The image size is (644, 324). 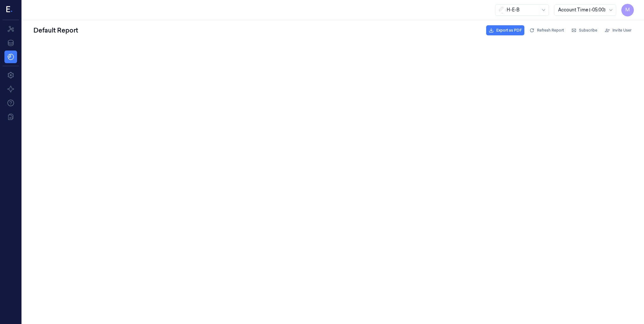 I want to click on span: Invite User, so click(x=622, y=30).